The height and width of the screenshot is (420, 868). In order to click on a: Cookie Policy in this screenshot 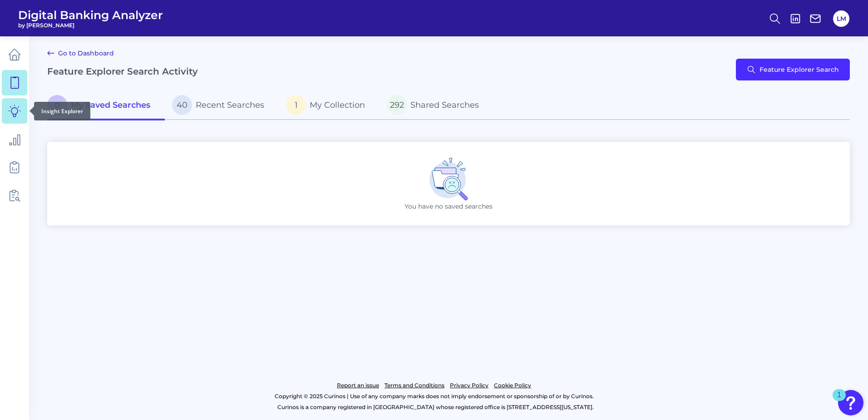, I will do `click(512, 385)`.